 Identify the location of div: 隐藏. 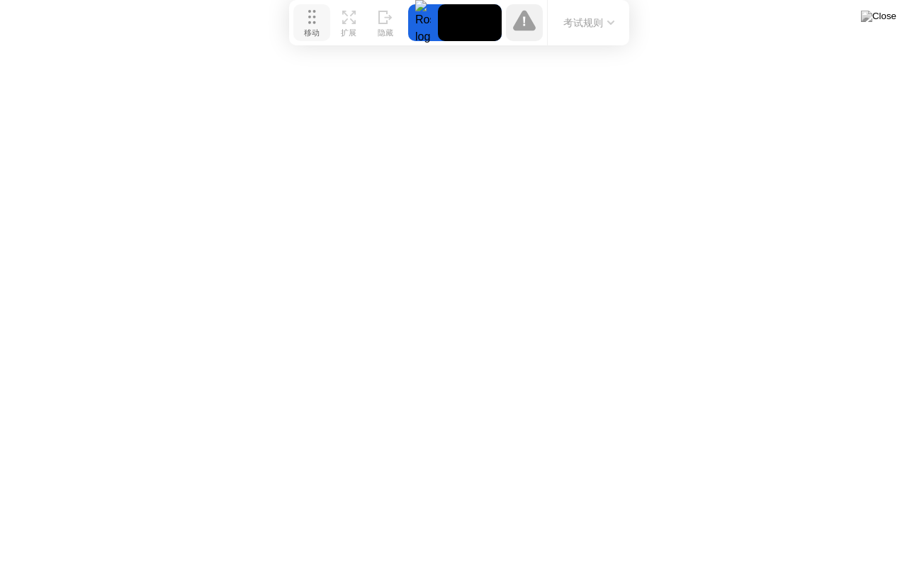
(385, 33).